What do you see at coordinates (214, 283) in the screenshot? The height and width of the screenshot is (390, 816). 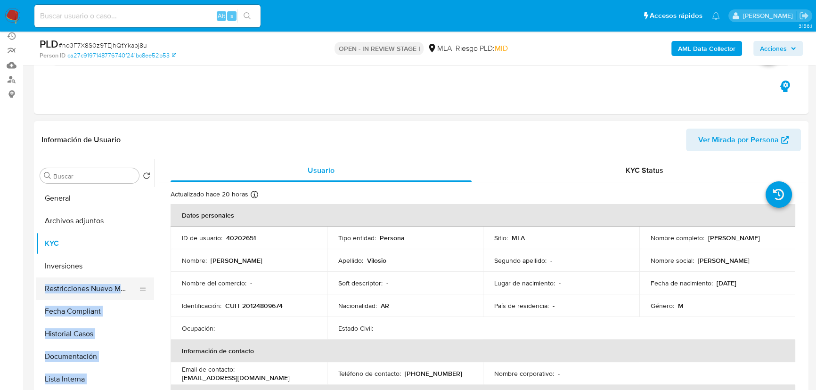 I see `p: Nombre del comercio :` at bounding box center [214, 283].